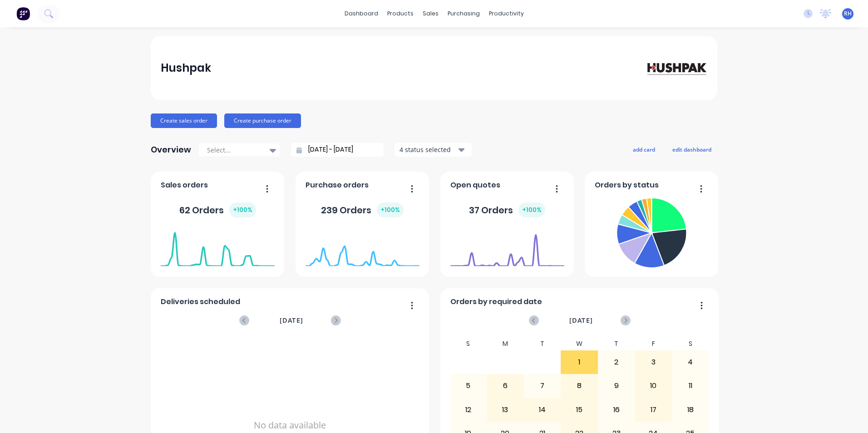 This screenshot has width=868, height=433. Describe the element at coordinates (543, 386) in the screenshot. I see `div: 7` at that location.